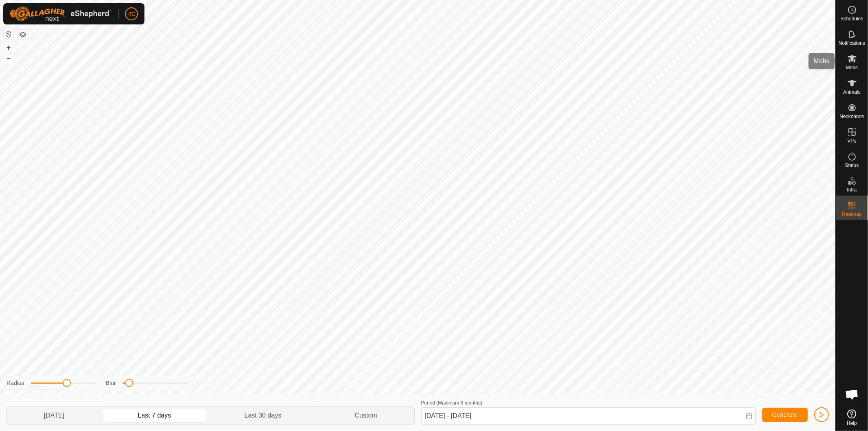 The width and height of the screenshot is (868, 431). What do you see at coordinates (851, 190) in the screenshot?
I see `span: Infra` at bounding box center [851, 190].